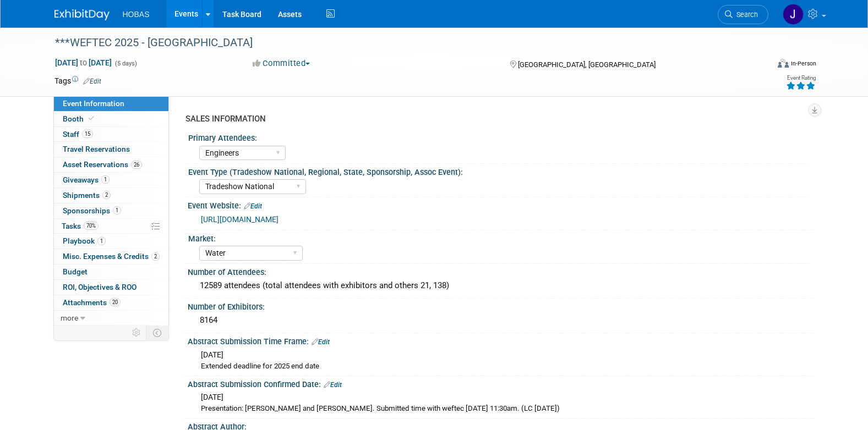 The height and width of the screenshot is (430, 868). Describe the element at coordinates (136, 14) in the screenshot. I see `span: HOBAS` at that location.